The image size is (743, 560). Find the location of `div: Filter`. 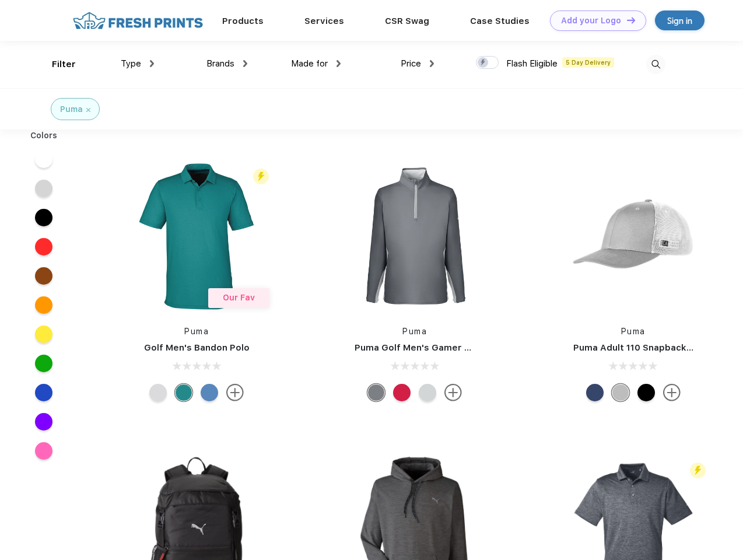

div: Filter is located at coordinates (63, 64).